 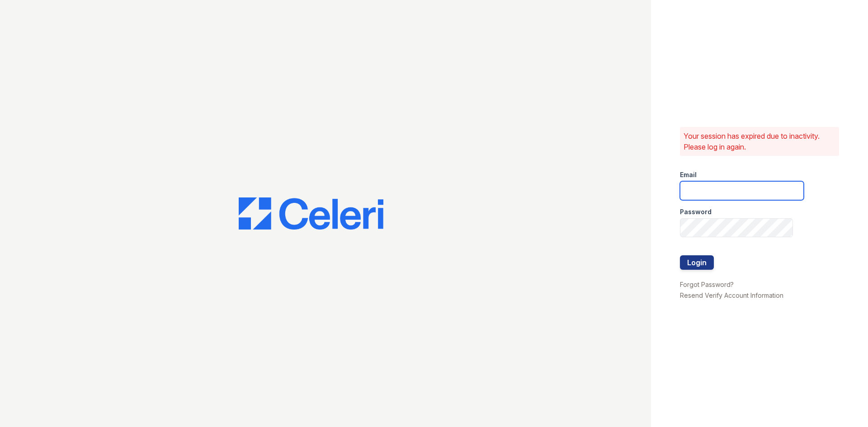 I want to click on label: Password, so click(x=696, y=212).